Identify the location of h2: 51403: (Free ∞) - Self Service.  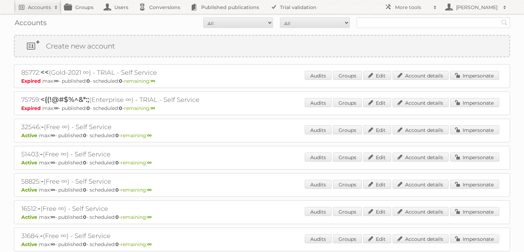
(143, 154).